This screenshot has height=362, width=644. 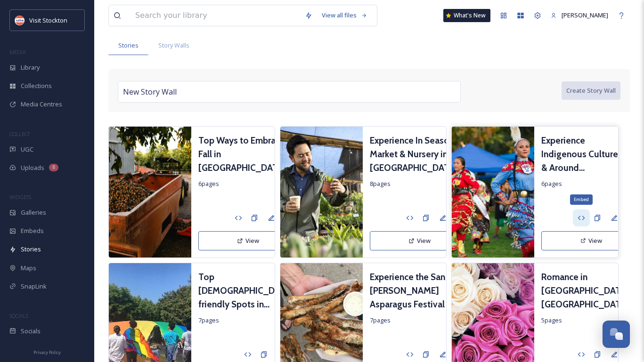 What do you see at coordinates (19, 134) in the screenshot?
I see `span: COLLECT` at bounding box center [19, 134].